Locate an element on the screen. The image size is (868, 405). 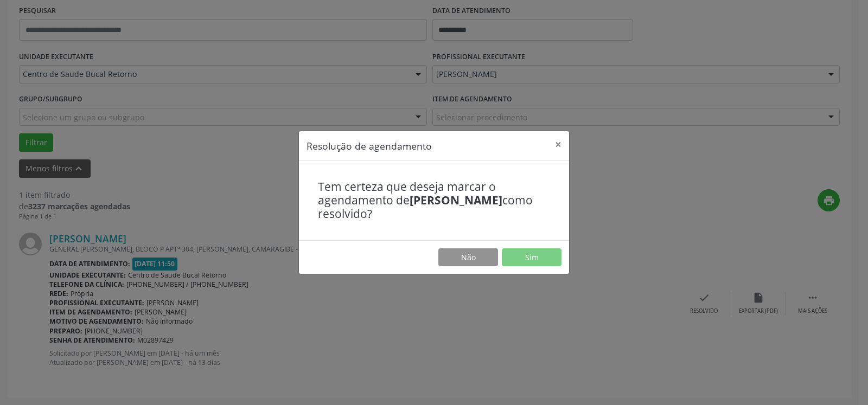
button: Sim is located at coordinates (532, 258).